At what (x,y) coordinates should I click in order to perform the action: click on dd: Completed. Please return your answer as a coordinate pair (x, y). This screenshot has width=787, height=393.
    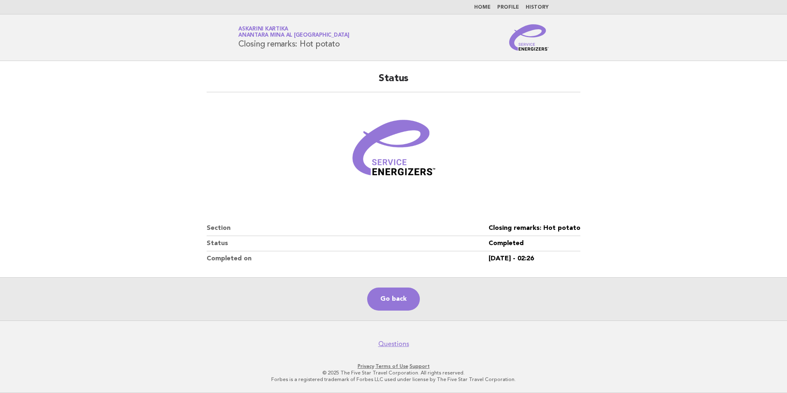
    Looking at the image, I should click on (534, 243).